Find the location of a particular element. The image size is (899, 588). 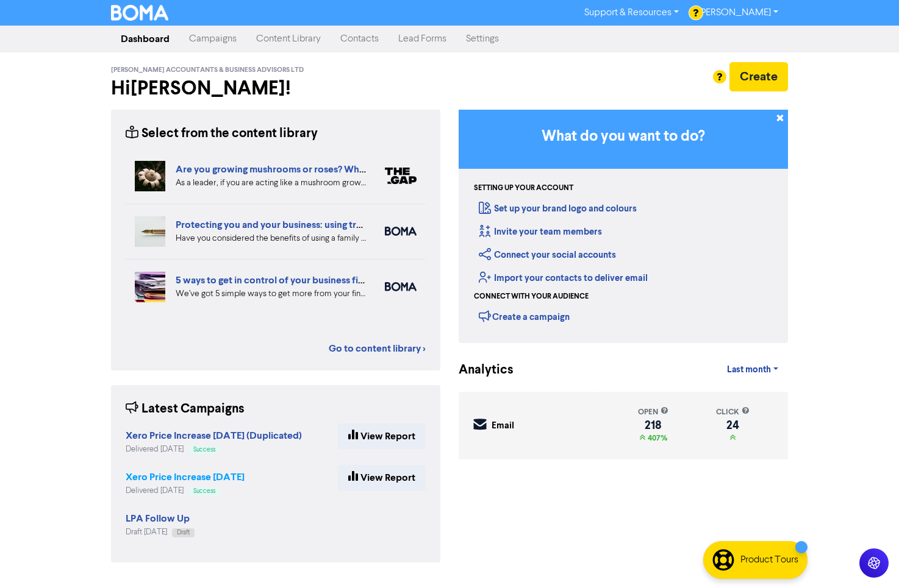

a: Lead Forms is located at coordinates (422, 39).